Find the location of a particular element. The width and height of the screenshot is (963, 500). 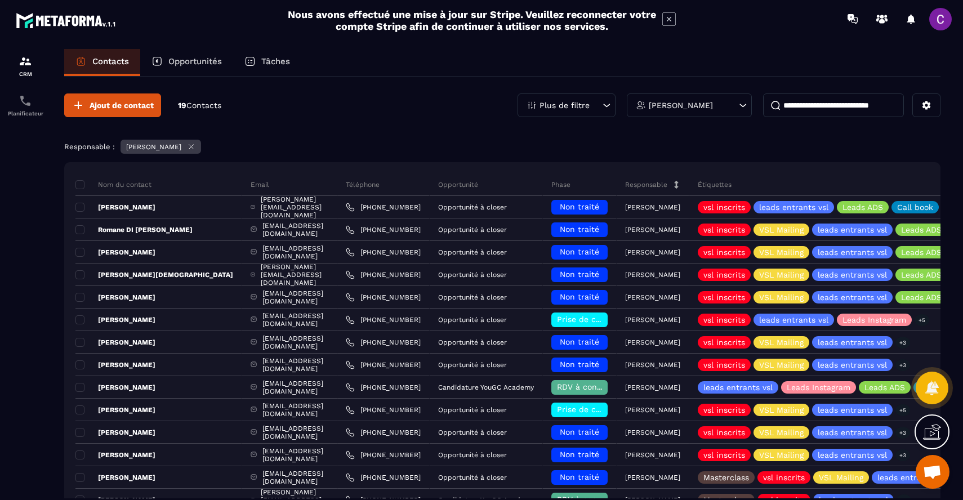

a: Opportunités is located at coordinates (186, 63).